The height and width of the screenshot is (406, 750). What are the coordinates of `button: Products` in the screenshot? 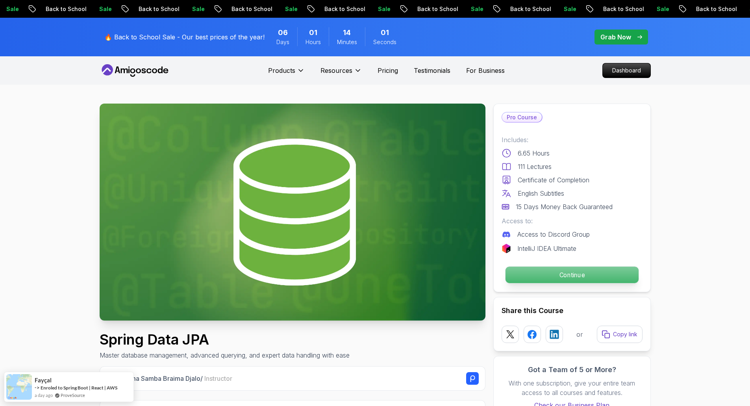 It's located at (286, 74).